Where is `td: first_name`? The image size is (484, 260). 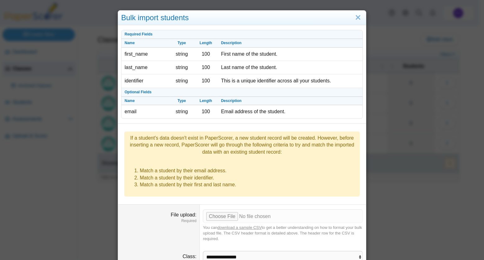 td: first_name is located at coordinates (145, 54).